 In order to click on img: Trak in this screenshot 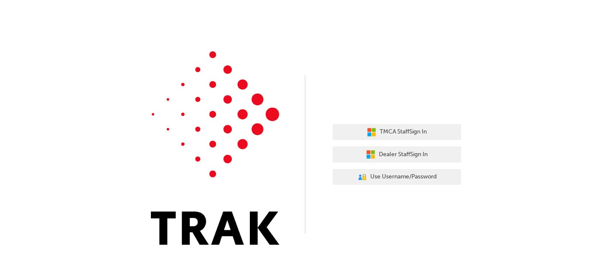, I will do `click(215, 148)`.